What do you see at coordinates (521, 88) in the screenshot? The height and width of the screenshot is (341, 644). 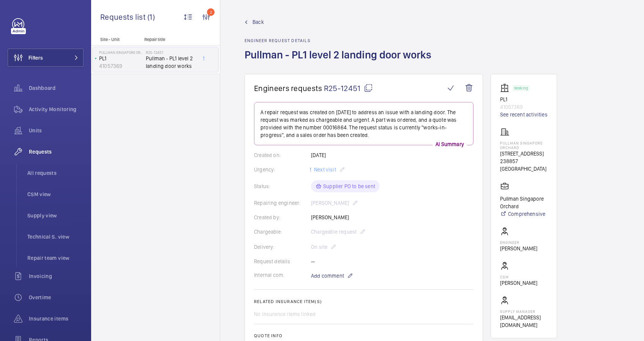 I see `p: Working` at bounding box center [521, 88].